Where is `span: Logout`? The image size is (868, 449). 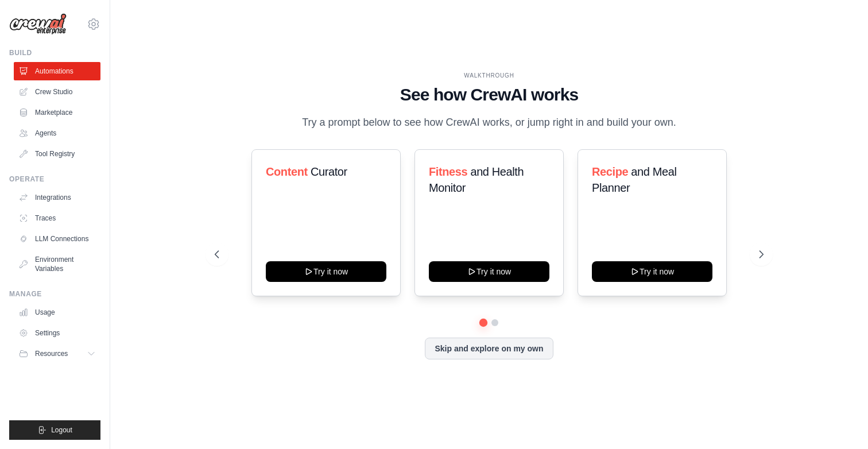 span: Logout is located at coordinates (61, 430).